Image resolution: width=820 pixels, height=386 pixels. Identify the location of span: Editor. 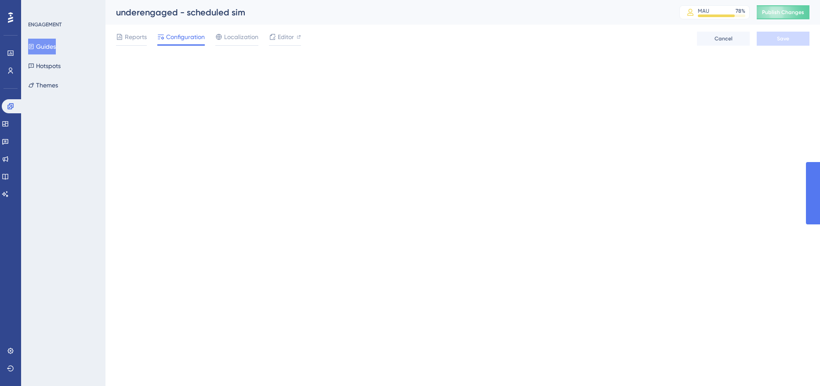
(286, 37).